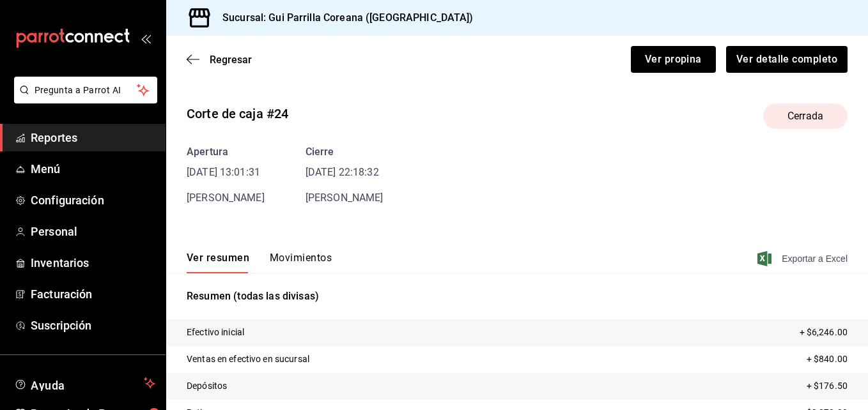  Describe the element at coordinates (219, 59) in the screenshot. I see `button: Regresar` at that location.